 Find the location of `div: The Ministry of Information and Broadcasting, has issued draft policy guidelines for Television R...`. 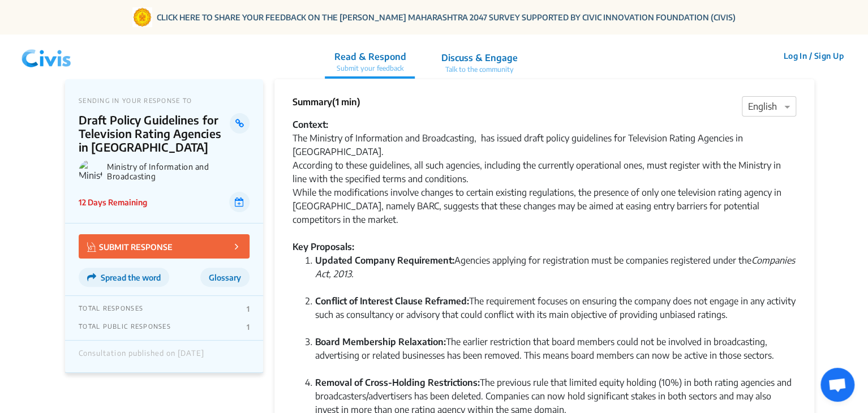

div: The Ministry of Information and Broadcasting, has issued draft policy guidelines for Television R... is located at coordinates (544, 186).